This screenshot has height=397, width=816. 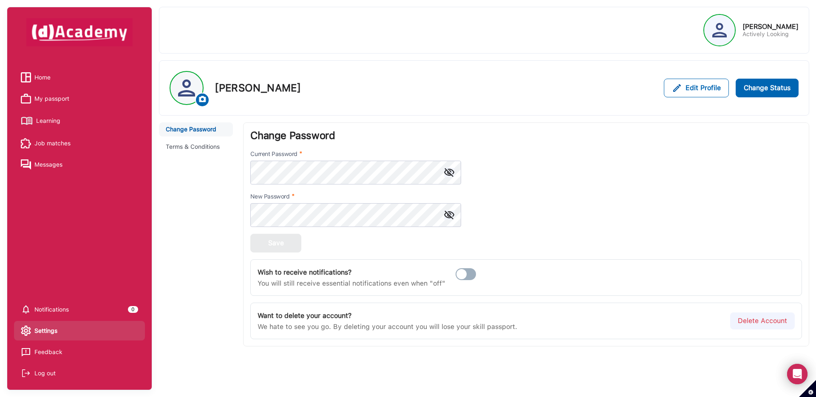 What do you see at coordinates (196, 129) in the screenshot?
I see `button: Change Password` at bounding box center [196, 129].